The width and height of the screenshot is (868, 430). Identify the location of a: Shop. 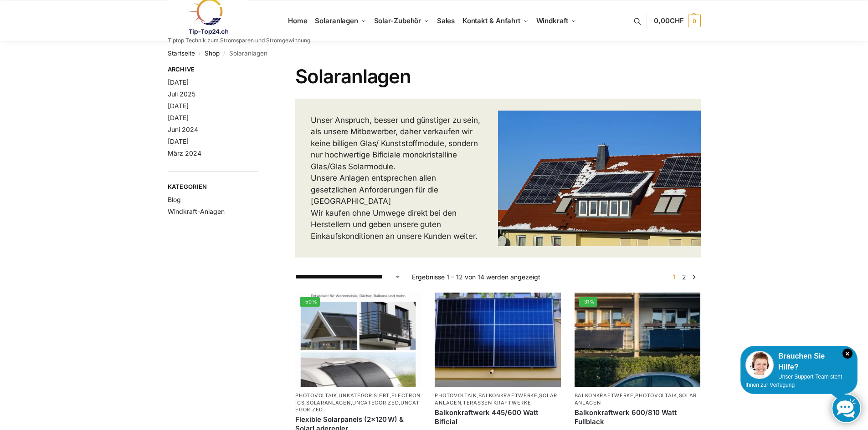
(212, 53).